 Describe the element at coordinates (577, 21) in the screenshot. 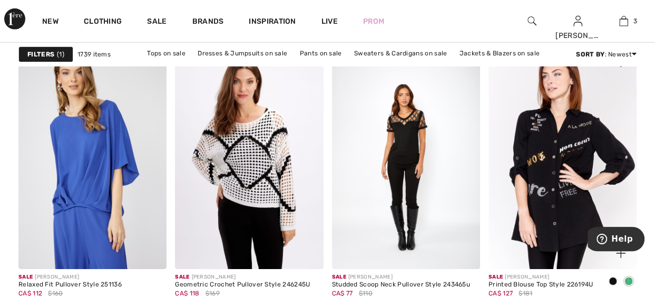

I see `a: Sign In` at that location.